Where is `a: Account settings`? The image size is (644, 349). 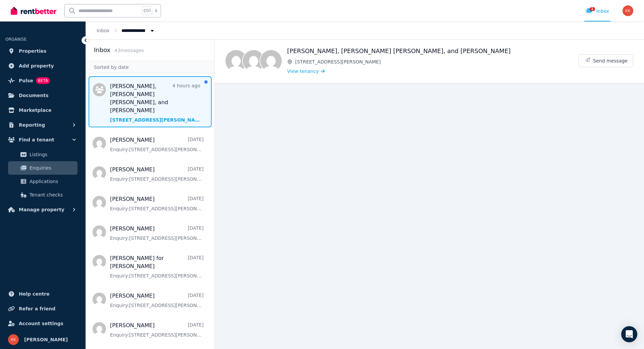 a: Account settings is located at coordinates (42, 323).